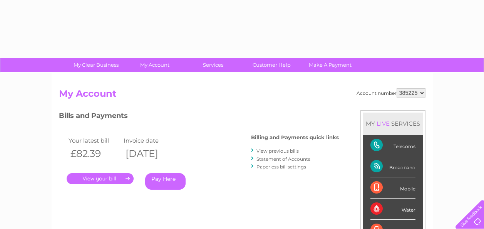 The image size is (484, 229). I want to click on div: LIVE, so click(383, 123).